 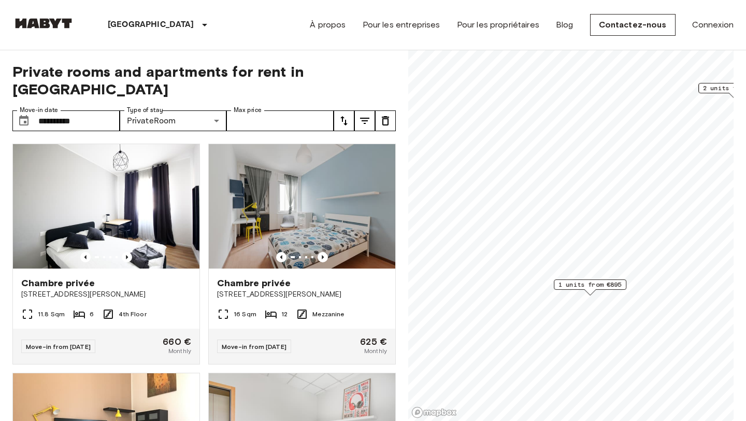 I want to click on img: Marketing picture of unit IT-14-039-004-11H, so click(x=302, y=206).